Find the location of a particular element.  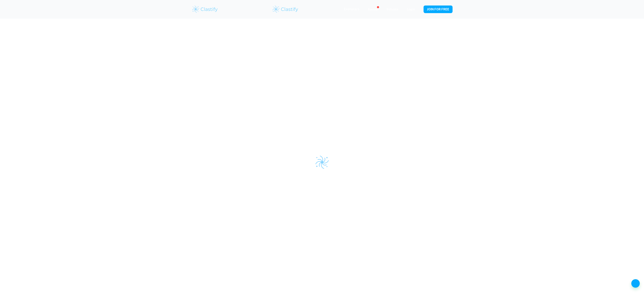

a: JOIN FOR FREE is located at coordinates (438, 9).